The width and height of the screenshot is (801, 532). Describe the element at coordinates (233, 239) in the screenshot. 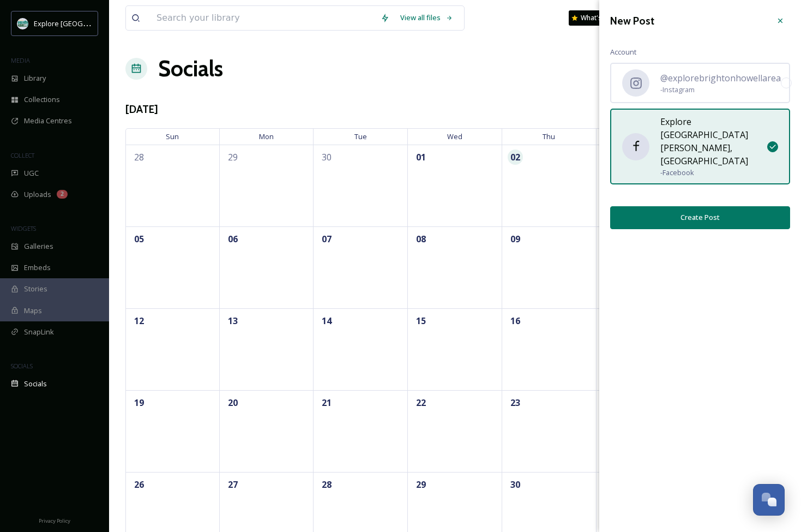

I see `span: 06` at that location.